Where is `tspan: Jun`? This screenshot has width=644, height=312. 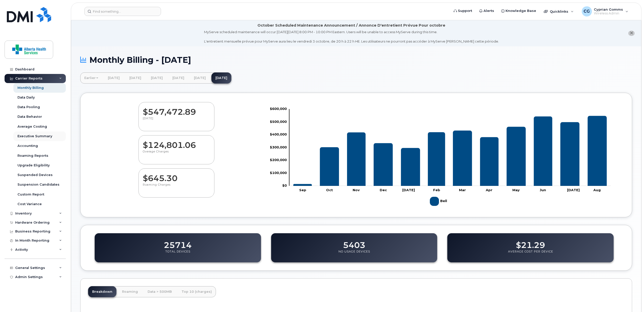
tspan: Jun is located at coordinates (543, 190).